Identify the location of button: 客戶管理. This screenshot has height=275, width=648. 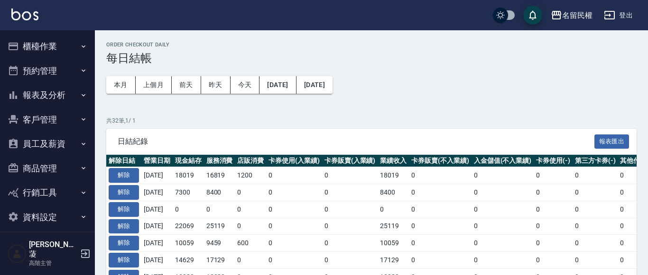
(47, 120).